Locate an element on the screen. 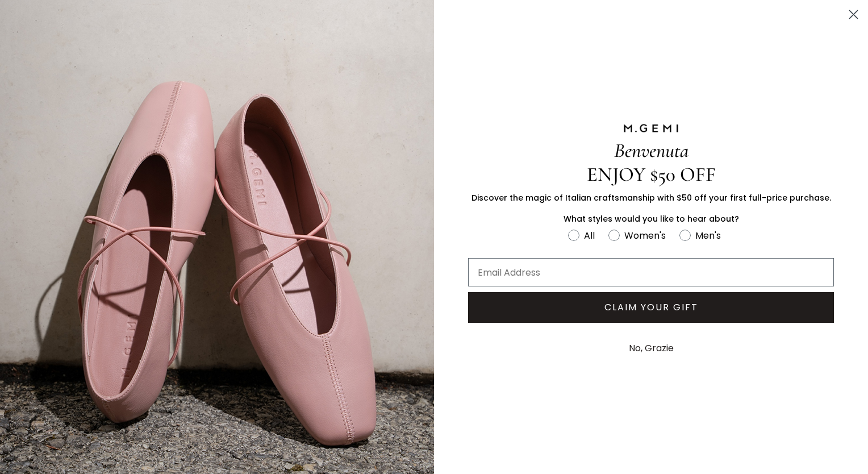 Image resolution: width=868 pixels, height=474 pixels. div: Men's is located at coordinates (708, 235).